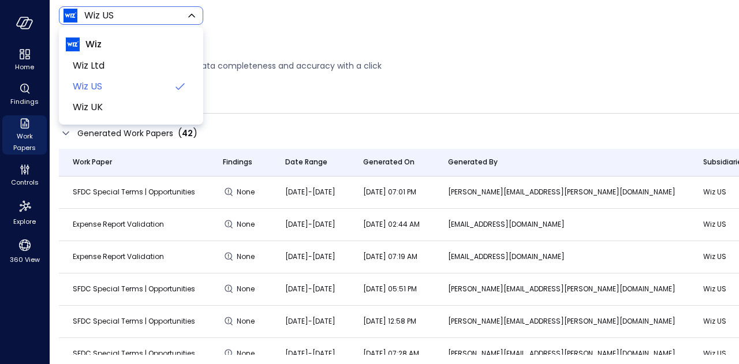 Image resolution: width=739 pixels, height=364 pixels. What do you see at coordinates (130, 66) in the screenshot?
I see `span: Wiz Ltd` at bounding box center [130, 66].